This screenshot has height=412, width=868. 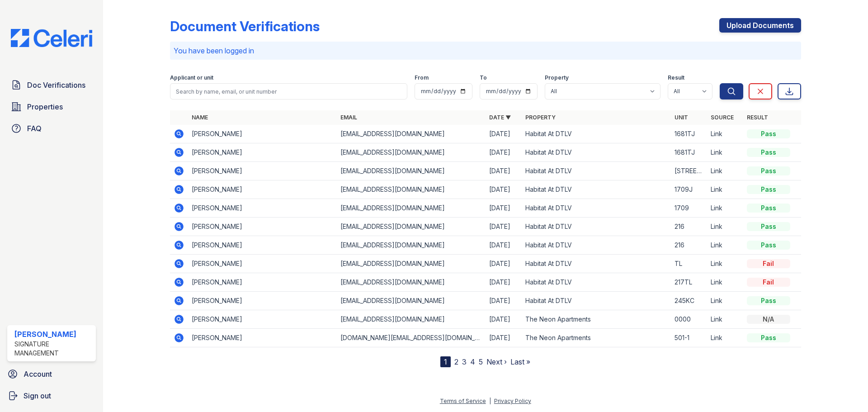 What do you see at coordinates (481, 362) in the screenshot?
I see `a: 5` at bounding box center [481, 362].